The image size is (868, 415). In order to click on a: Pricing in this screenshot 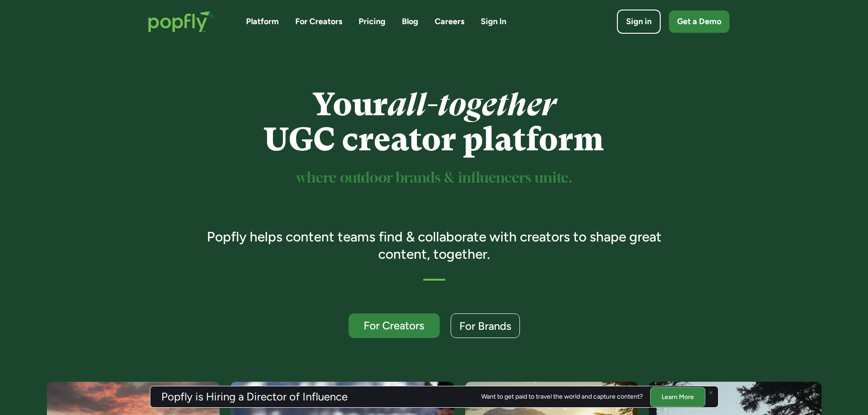, I will do `click(372, 21)`.